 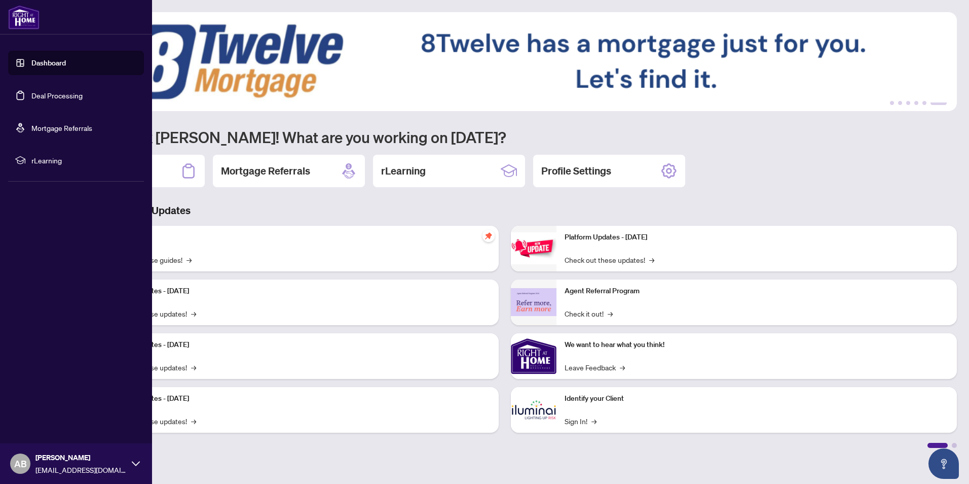 I want to click on button: 3, so click(x=908, y=103).